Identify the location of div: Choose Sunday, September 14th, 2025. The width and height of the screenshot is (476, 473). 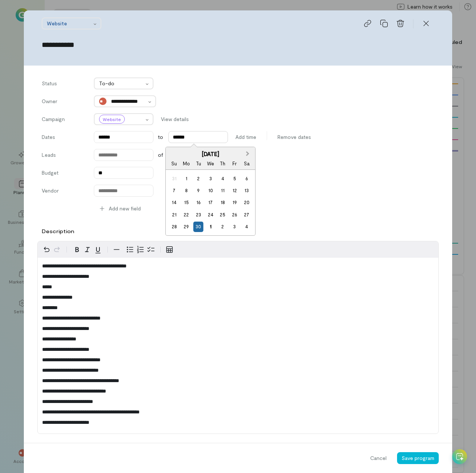
(174, 202).